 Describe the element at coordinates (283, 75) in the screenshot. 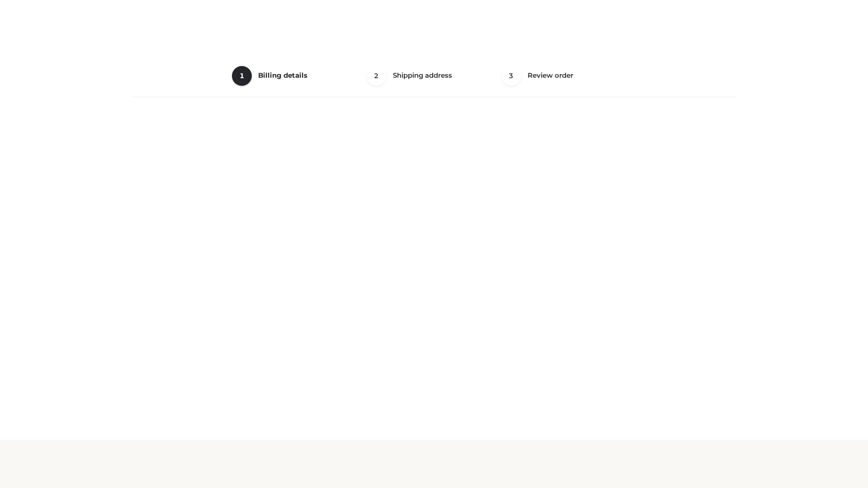

I see `span: Billing details` at that location.